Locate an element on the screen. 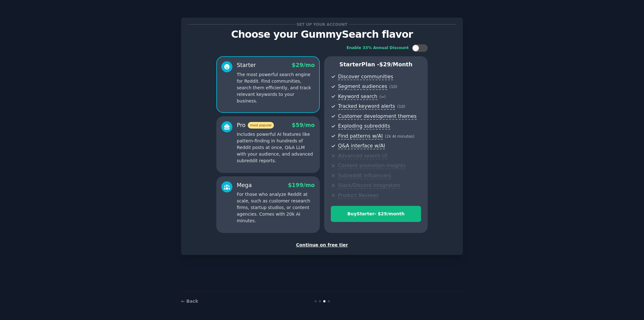  span: ( 2k AI minutes ) is located at coordinates (399, 136).